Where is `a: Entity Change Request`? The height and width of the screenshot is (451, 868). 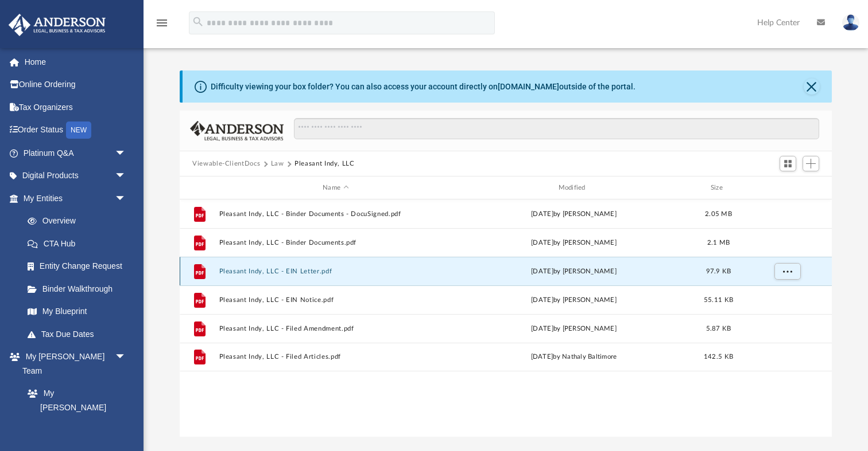 a: Entity Change Request is located at coordinates (80, 266).